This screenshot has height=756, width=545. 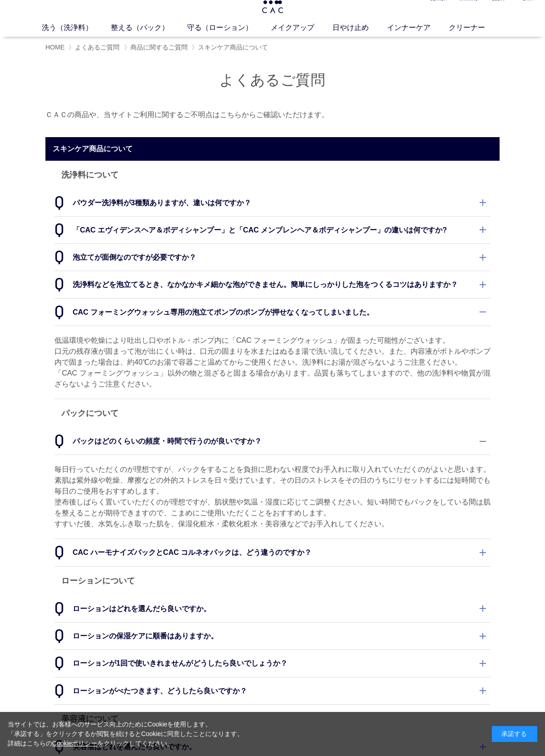 What do you see at coordinates (360, 28) in the screenshot?
I see `a: 日やけ止め` at bounding box center [360, 28].